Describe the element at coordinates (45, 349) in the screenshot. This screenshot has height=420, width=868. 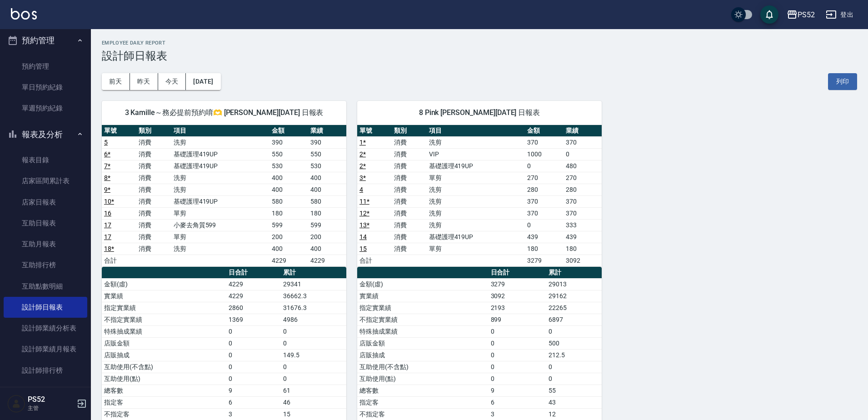
I see `a: 設計師業績月報表` at that location.